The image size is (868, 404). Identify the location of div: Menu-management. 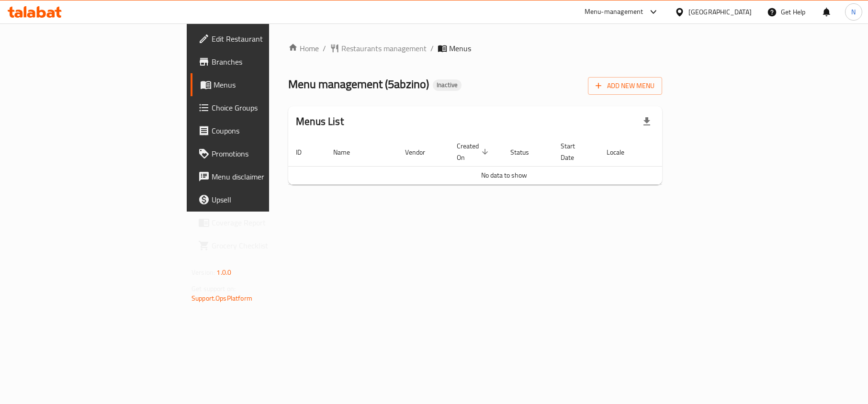
(614, 12).